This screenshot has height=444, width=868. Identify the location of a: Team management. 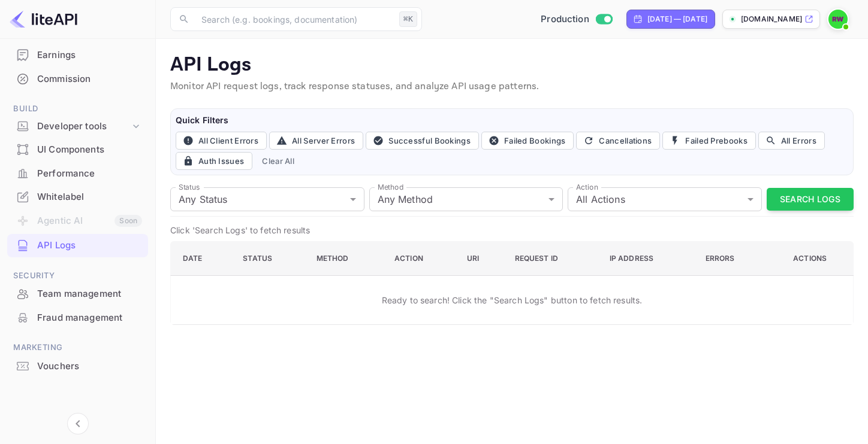
(78, 293).